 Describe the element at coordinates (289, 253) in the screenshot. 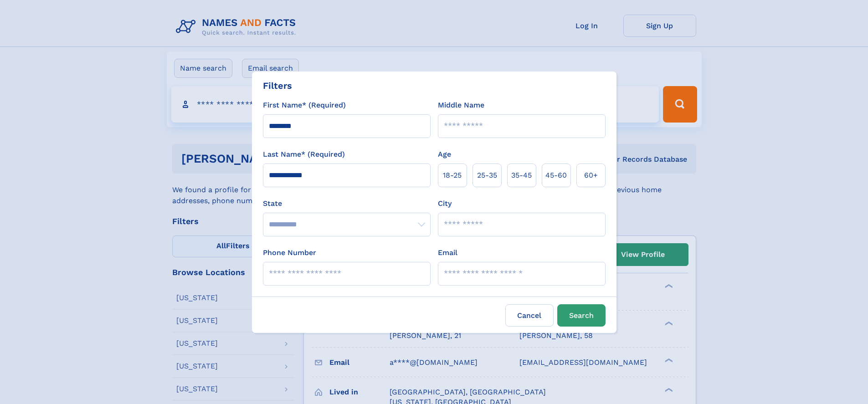

I see `label: Phone Number` at that location.